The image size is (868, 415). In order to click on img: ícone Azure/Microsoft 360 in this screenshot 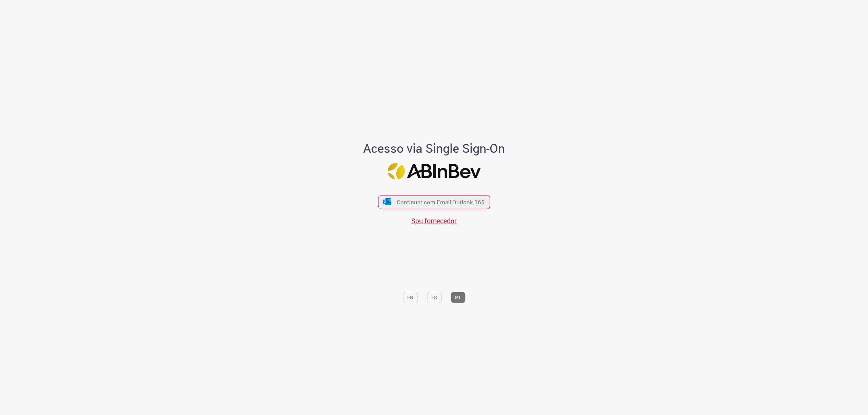, I will do `click(387, 202)`.